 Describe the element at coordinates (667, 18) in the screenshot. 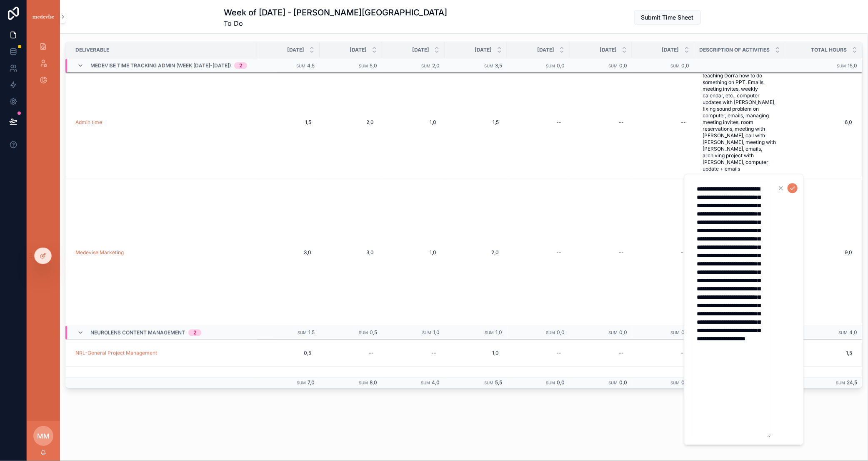

I see `span: Submit Time Sheet` at that location.